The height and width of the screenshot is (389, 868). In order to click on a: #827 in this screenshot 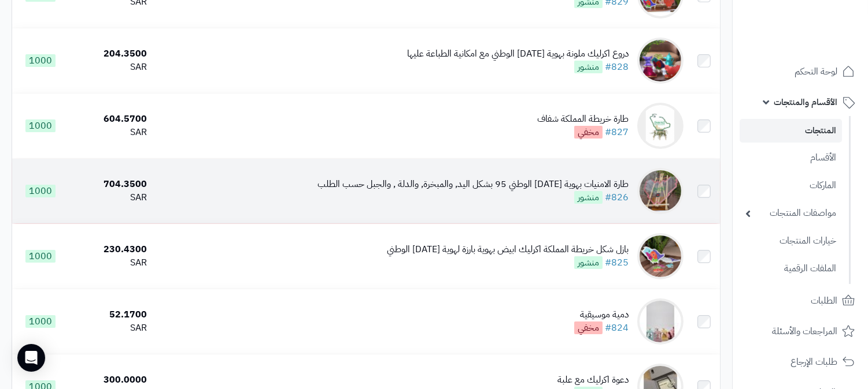, I will do `click(616, 132)`.